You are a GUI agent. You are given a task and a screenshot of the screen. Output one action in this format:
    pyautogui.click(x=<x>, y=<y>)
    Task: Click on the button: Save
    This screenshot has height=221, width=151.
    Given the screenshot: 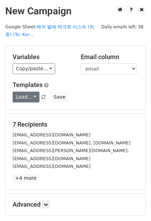 What is the action you would take?
    pyautogui.click(x=59, y=97)
    